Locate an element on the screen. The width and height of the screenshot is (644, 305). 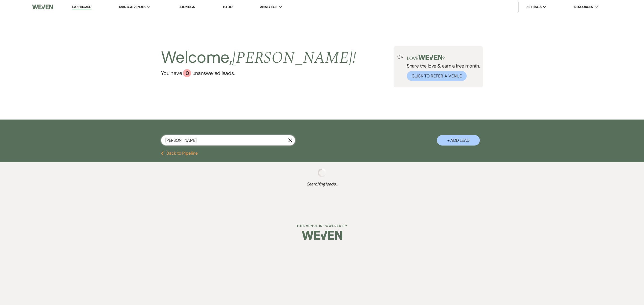
button: + Add Lead is located at coordinates (458, 140).